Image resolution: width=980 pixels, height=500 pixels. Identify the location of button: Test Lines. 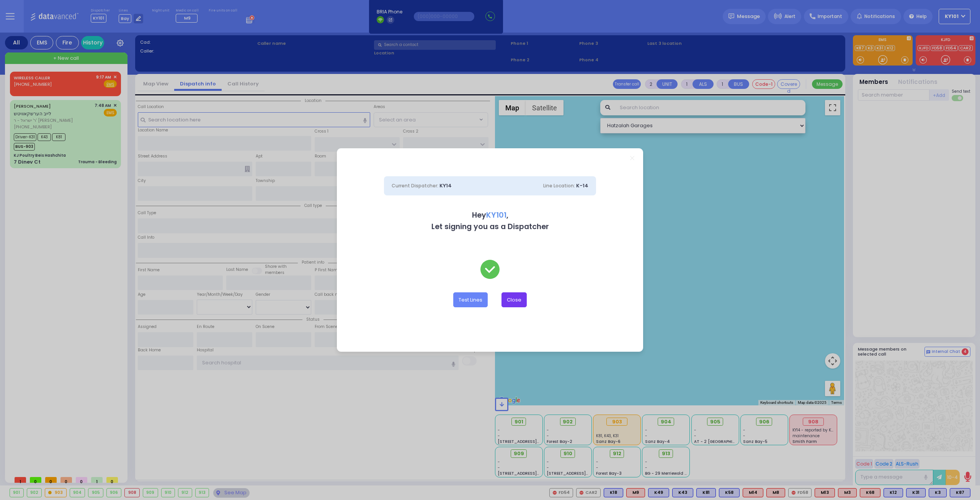
(471, 299).